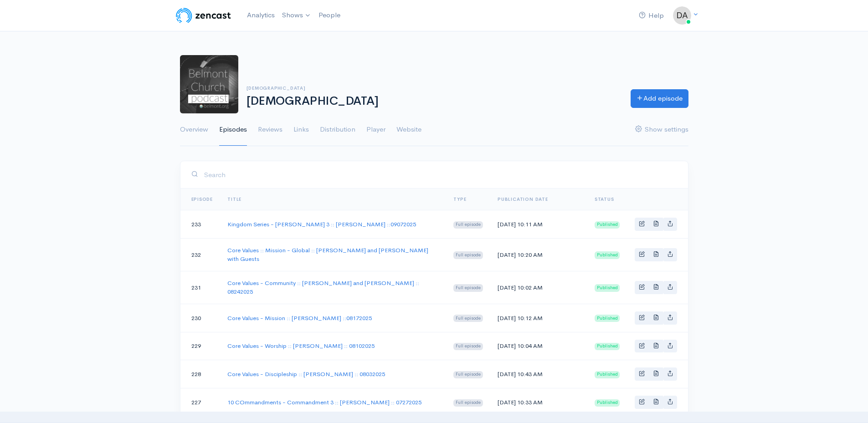 The height and width of the screenshot is (423, 868). Describe the element at coordinates (200, 225) in the screenshot. I see `td: 233` at that location.